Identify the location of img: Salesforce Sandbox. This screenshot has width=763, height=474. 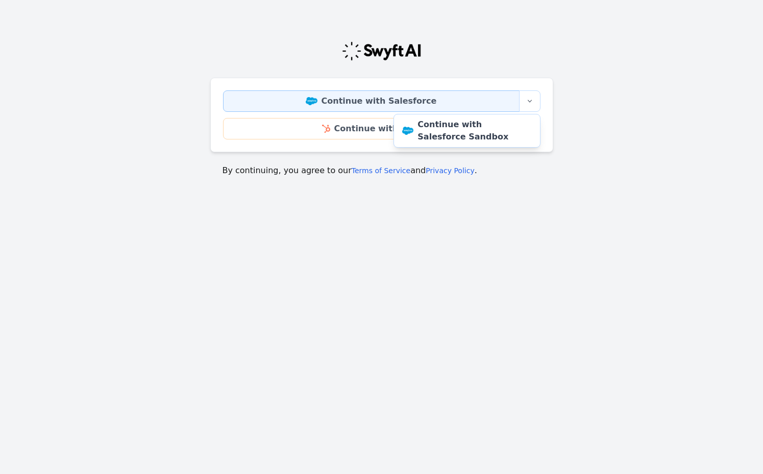
(408, 131).